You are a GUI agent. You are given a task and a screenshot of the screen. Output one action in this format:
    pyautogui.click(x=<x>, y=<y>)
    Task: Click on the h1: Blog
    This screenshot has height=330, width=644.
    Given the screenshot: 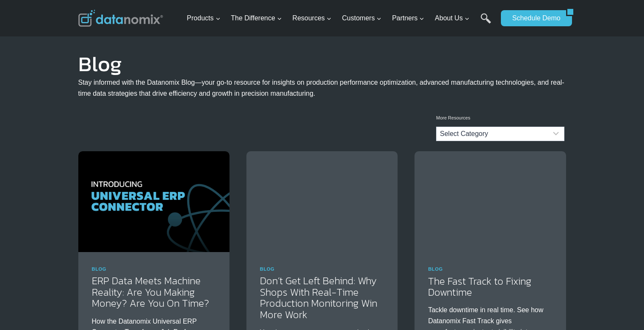 What is the action you would take?
    pyautogui.click(x=322, y=64)
    